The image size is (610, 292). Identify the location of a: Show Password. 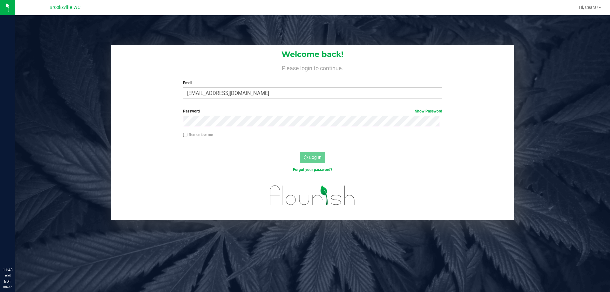
(429, 111).